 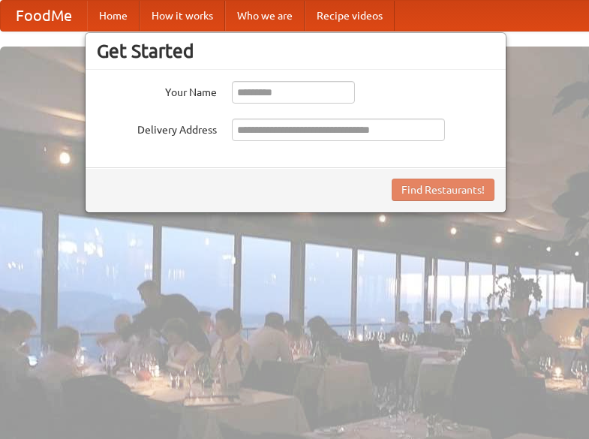 What do you see at coordinates (182, 16) in the screenshot?
I see `a: How it works` at bounding box center [182, 16].